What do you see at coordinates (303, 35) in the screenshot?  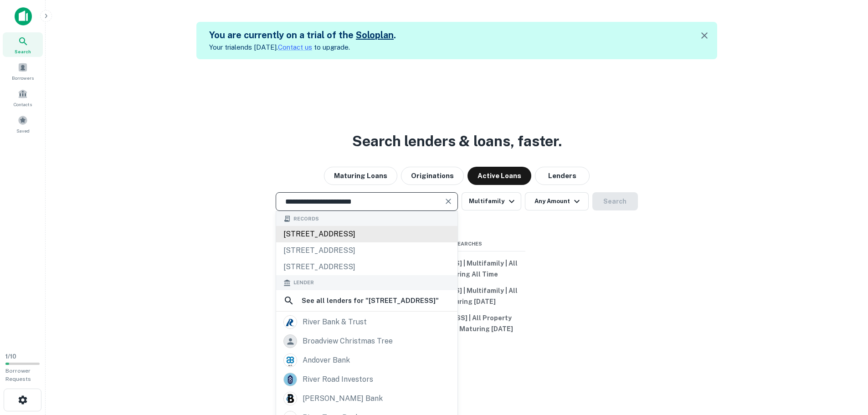 I see `h5: You are currently on a trial of the .` at bounding box center [303, 35].